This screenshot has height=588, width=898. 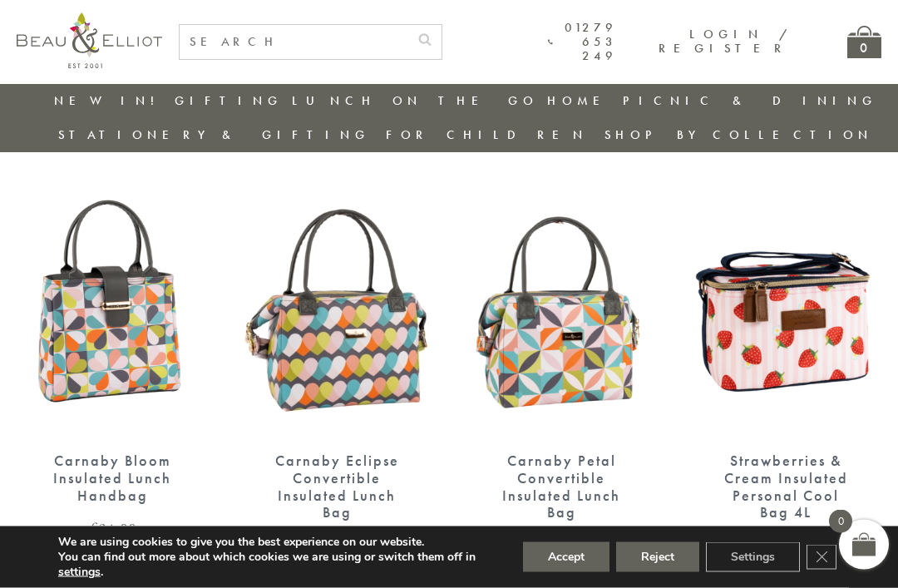 What do you see at coordinates (275, 542) in the screenshot?
I see `p: We are using cookies to give you the best experience on our website.` at bounding box center [275, 542].